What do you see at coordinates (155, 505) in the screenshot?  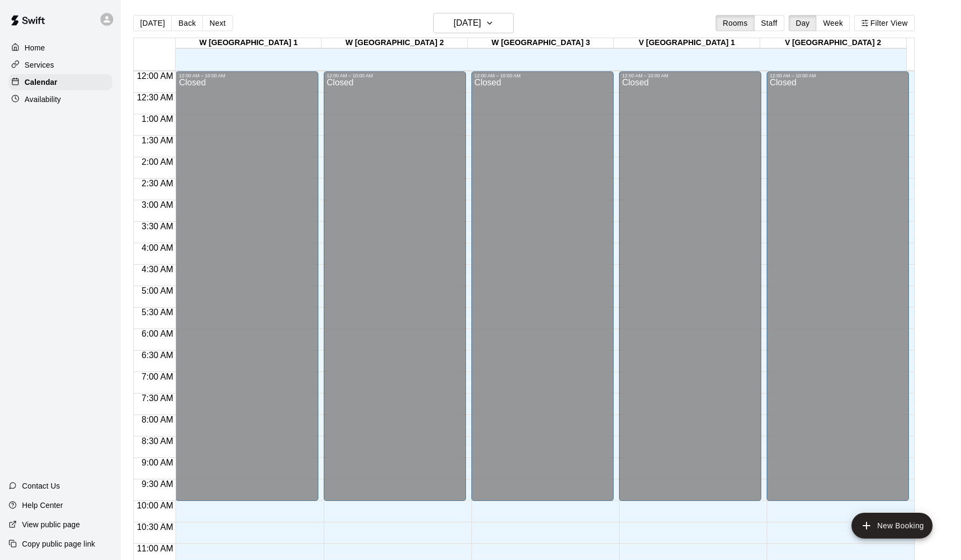 I see `span: 10:00 AM` at bounding box center [155, 505].